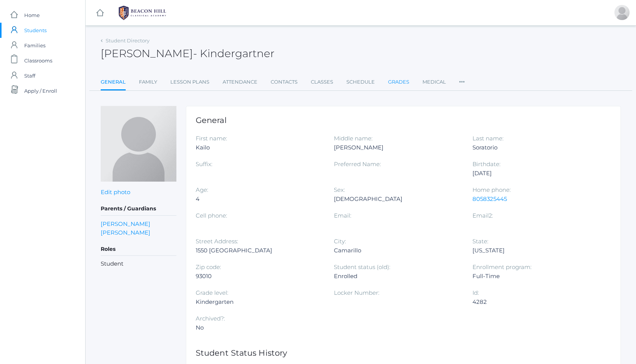  I want to click on a: Grades, so click(399, 82).